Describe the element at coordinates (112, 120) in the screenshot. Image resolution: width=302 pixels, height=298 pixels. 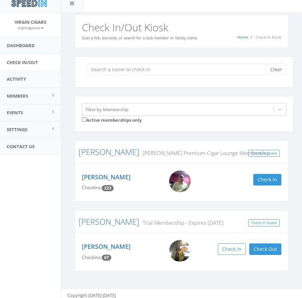
I see `label: Active memberships only` at that location.